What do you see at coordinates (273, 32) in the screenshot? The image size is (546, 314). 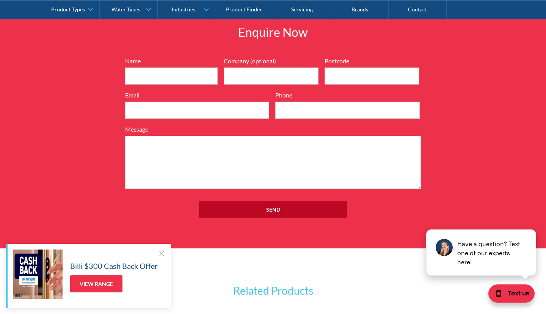 I see `h2: Enquire Now` at bounding box center [273, 32].